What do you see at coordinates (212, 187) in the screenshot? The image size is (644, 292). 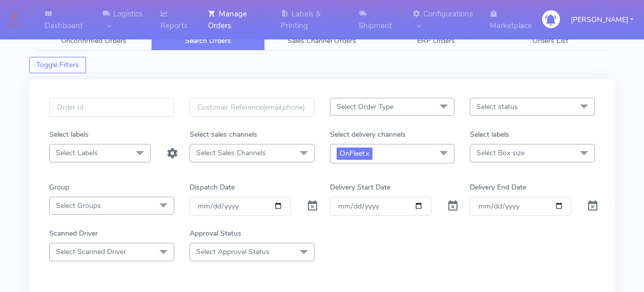 I see `label: Dispatch Date` at bounding box center [212, 187].